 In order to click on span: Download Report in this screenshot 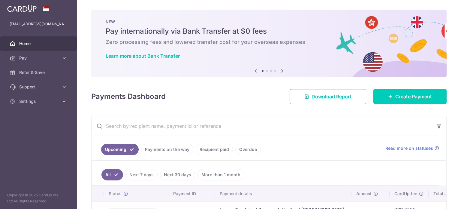, I will do `click(332, 96)`.